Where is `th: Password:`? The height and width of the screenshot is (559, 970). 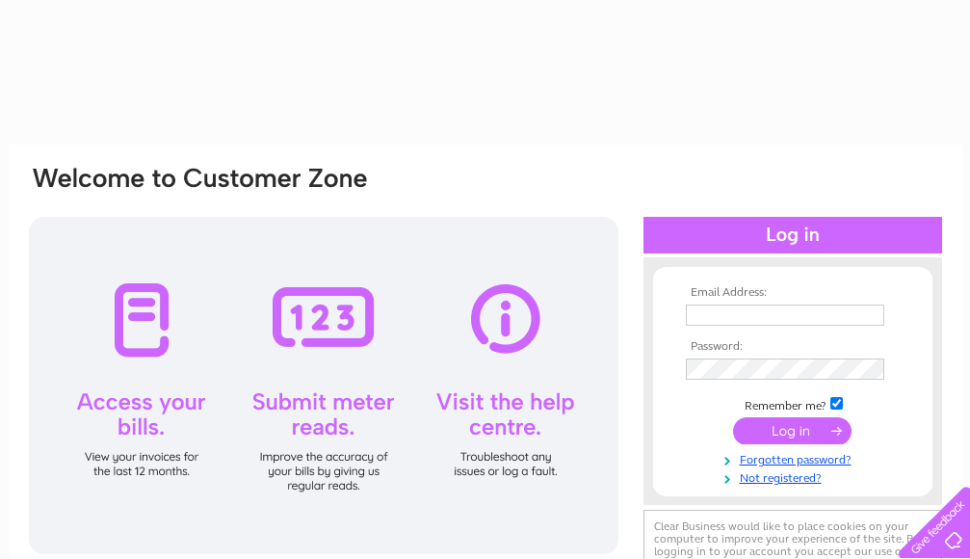
th: Password: is located at coordinates (793, 347).